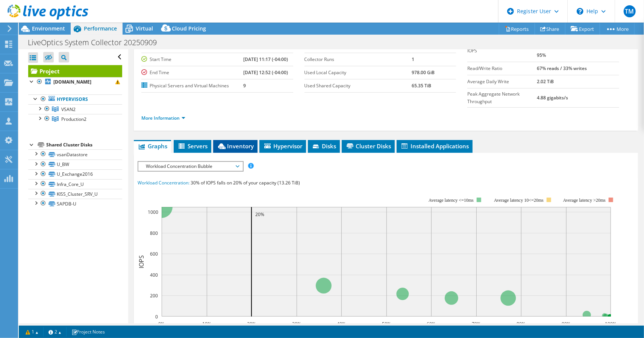 The height and width of the screenshot is (338, 644). I want to click on label: Average Daily Write, so click(502, 82).